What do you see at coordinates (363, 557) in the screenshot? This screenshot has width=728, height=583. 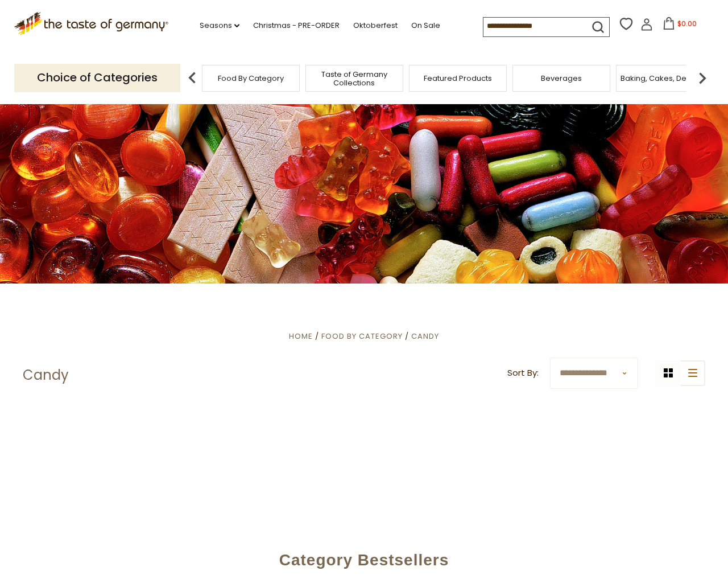 I see `div: Category Bestsellers` at bounding box center [363, 557].